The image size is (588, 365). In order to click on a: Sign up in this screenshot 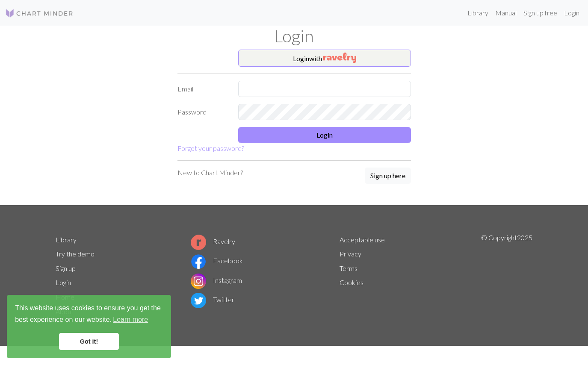, I will do `click(65, 268)`.